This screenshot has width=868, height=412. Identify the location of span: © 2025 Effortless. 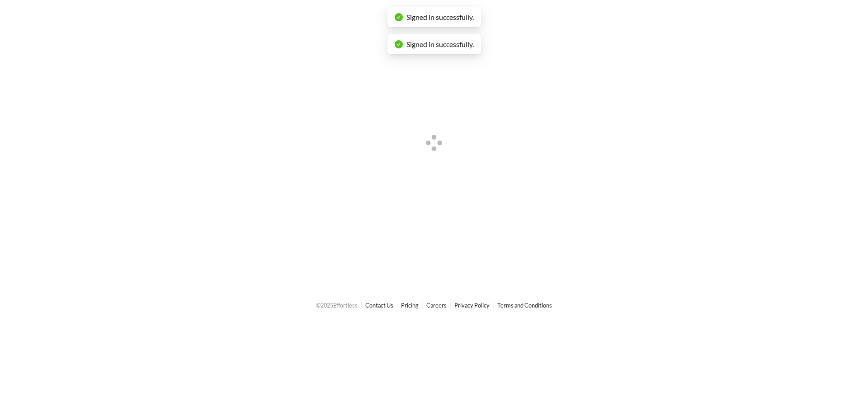
(337, 305).